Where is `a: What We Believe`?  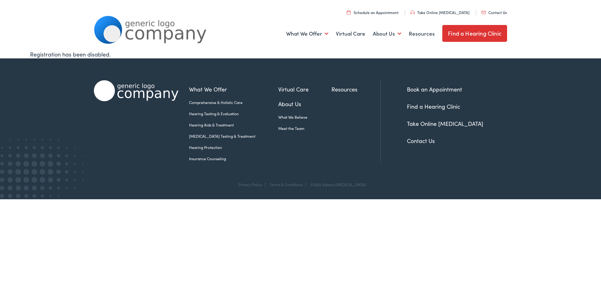
a: What We Believe is located at coordinates (305, 117).